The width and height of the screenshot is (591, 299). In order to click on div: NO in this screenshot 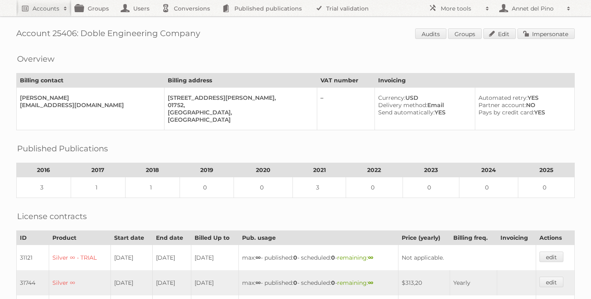, I will do `click(523, 105)`.